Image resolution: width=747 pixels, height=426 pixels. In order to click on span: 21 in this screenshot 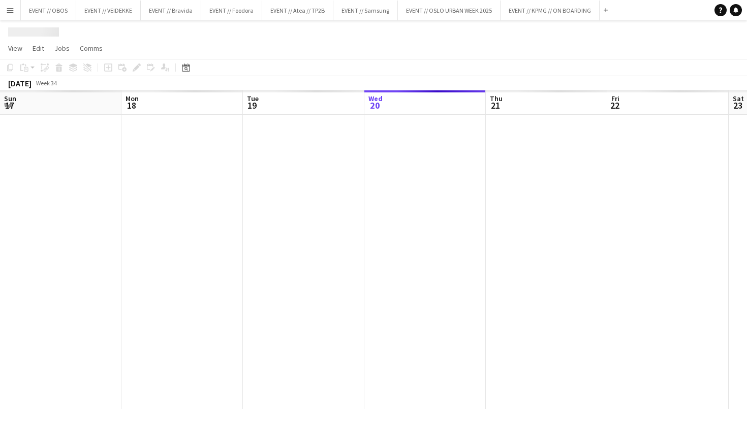, I will do `click(495, 105)`.